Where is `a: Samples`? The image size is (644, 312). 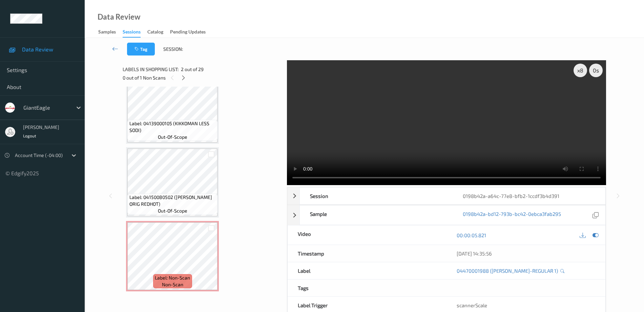
a: Samples is located at coordinates (111, 32).